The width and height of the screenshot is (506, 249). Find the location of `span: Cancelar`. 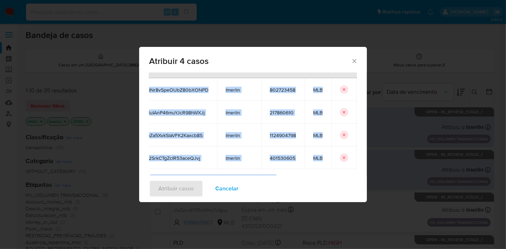

span: Cancelar is located at coordinates (227, 189).